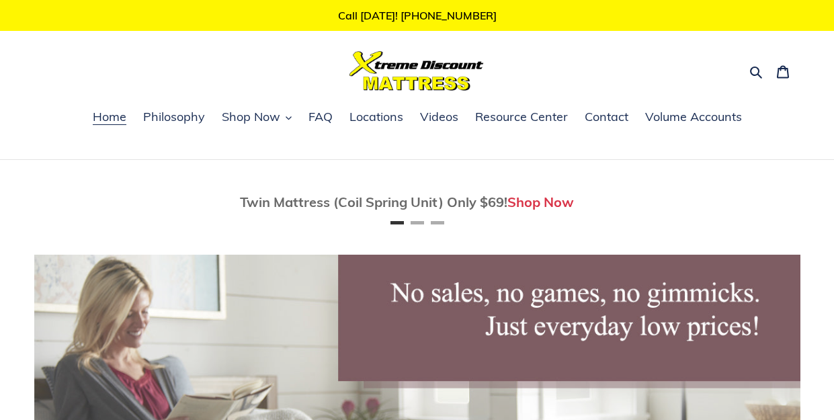  What do you see at coordinates (439, 118) in the screenshot?
I see `a: Videos` at bounding box center [439, 118].